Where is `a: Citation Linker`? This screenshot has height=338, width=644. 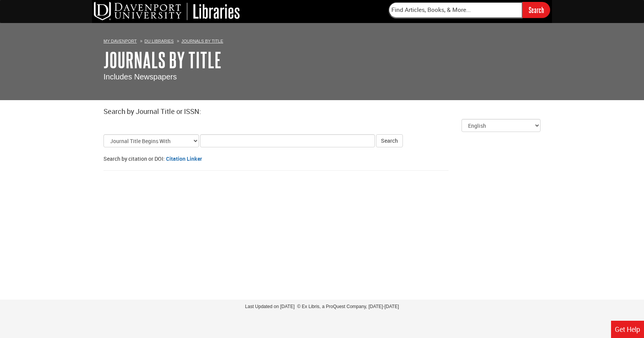 a: Citation Linker is located at coordinates (184, 158).